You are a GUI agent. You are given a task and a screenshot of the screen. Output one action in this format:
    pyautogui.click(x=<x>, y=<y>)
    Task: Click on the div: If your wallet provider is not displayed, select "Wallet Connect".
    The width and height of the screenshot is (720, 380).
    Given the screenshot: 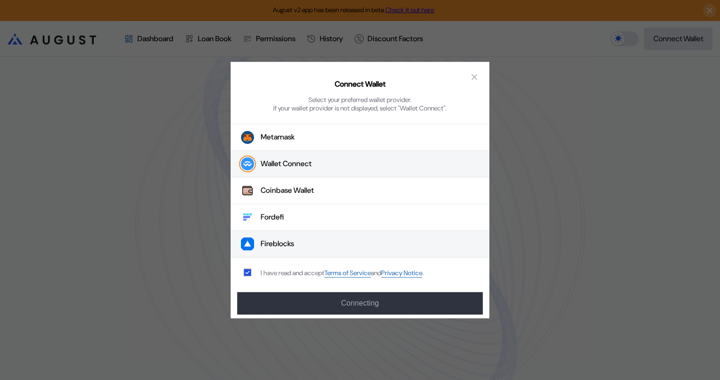 What is the action you would take?
    pyautogui.click(x=360, y=108)
    